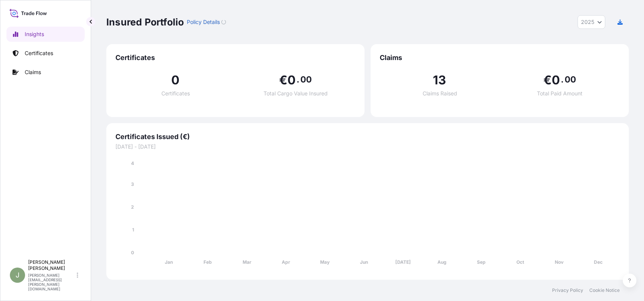 This screenshot has height=301, width=644. I want to click on tspan: Oct, so click(520, 262).